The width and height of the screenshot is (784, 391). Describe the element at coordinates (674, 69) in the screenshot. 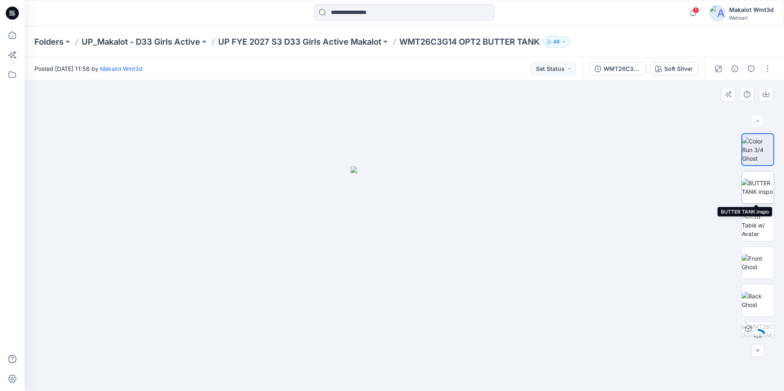

I see `button: Soft Silver` at that location.